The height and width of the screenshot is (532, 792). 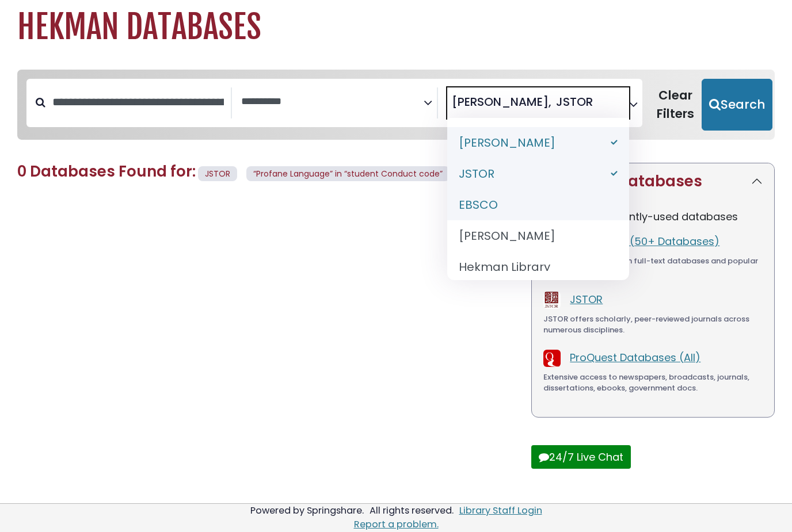 What do you see at coordinates (306, 510) in the screenshot?
I see `div: Powered by Springshare.` at bounding box center [306, 510].